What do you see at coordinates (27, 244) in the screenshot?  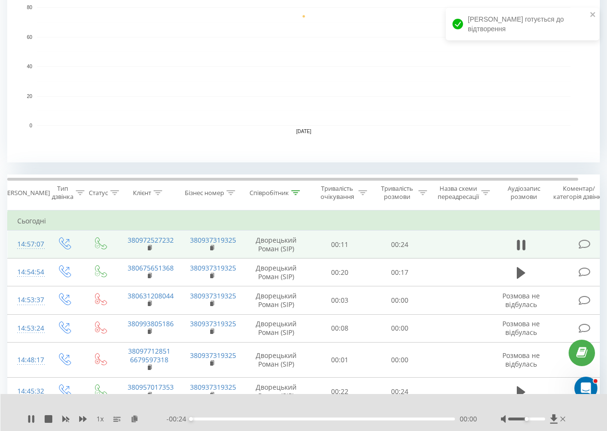 I see `div: 14:57:07` at bounding box center [27, 244].